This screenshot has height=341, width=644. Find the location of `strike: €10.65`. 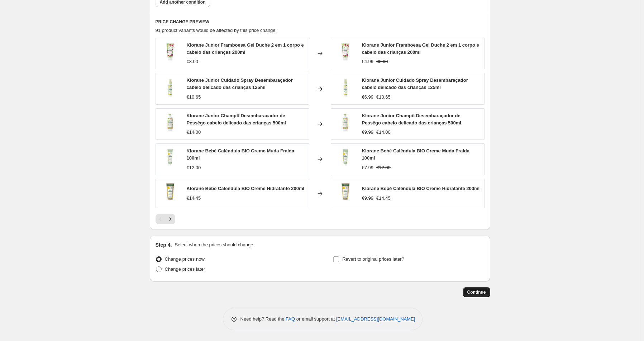

strike: €10.65 is located at coordinates (384, 97).